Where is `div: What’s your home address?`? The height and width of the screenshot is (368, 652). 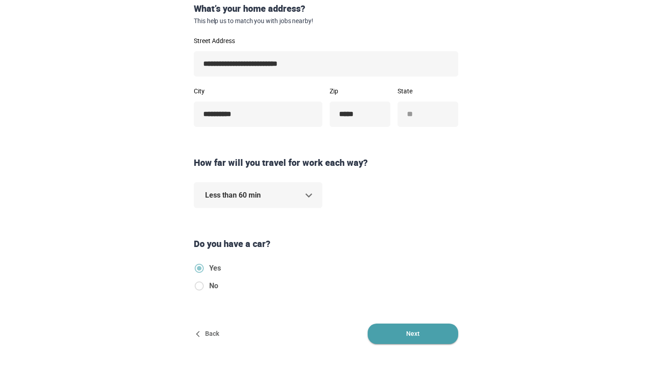
div: What’s your home address? is located at coordinates (326, 14).